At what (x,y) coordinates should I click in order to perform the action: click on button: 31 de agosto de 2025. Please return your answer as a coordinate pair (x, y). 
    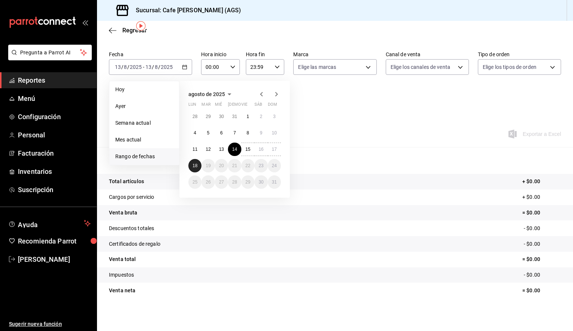
    Looking at the image, I should click on (274, 182).